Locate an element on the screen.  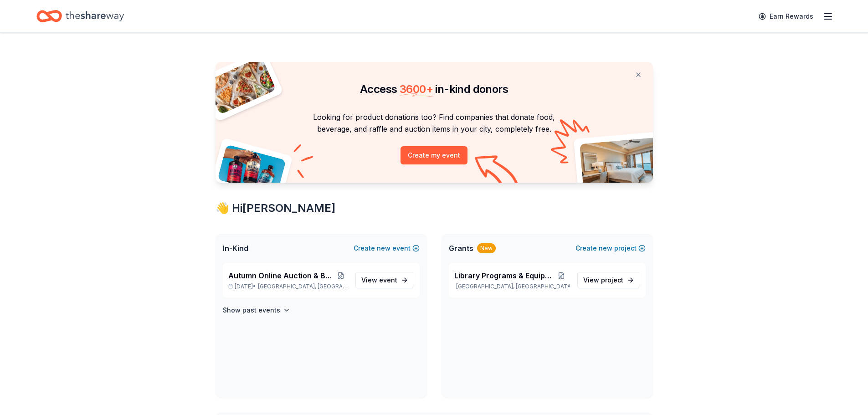
a: View event is located at coordinates (385, 280).